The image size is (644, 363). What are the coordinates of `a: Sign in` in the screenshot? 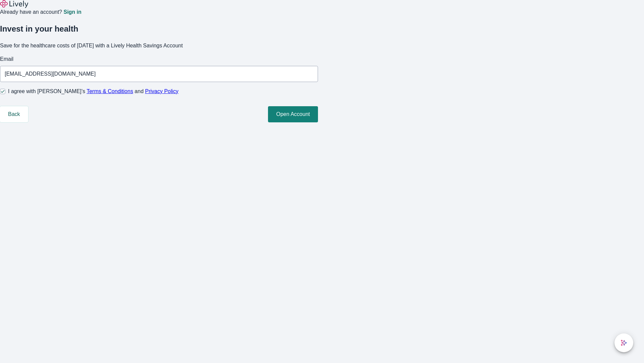 It's located at (72, 12).